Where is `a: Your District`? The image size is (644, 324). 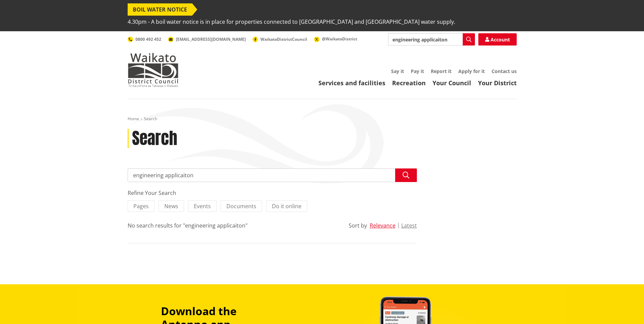
a: Your District is located at coordinates (497, 83).